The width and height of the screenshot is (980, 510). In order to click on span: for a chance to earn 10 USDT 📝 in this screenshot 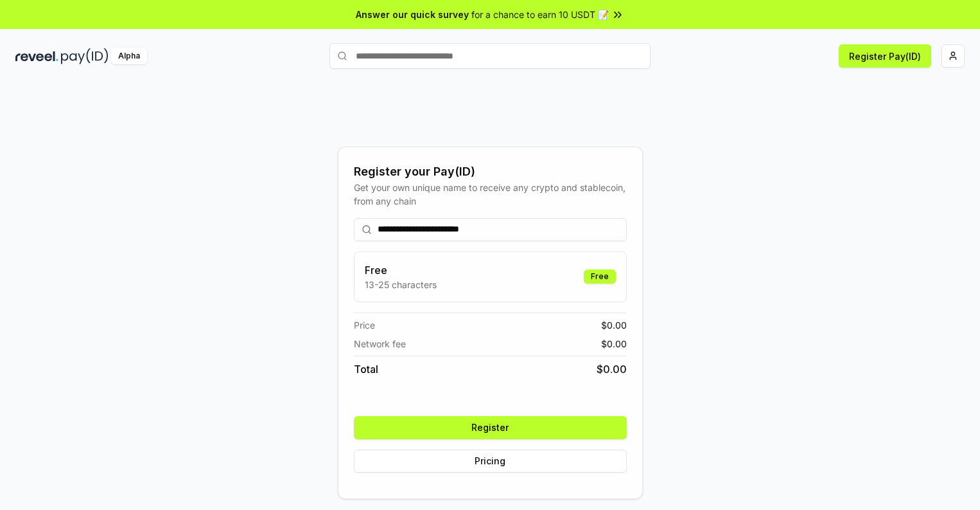, I will do `click(540, 14)`.